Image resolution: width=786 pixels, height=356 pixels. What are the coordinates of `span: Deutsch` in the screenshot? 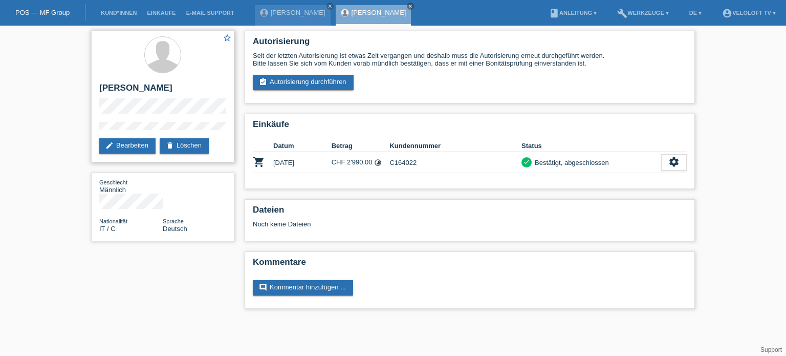 It's located at (175, 228).